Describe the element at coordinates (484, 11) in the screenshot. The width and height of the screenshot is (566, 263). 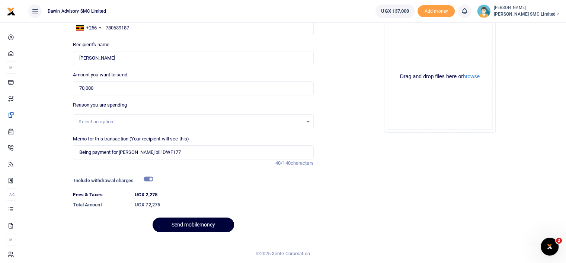
I see `img: profile-user` at that location.